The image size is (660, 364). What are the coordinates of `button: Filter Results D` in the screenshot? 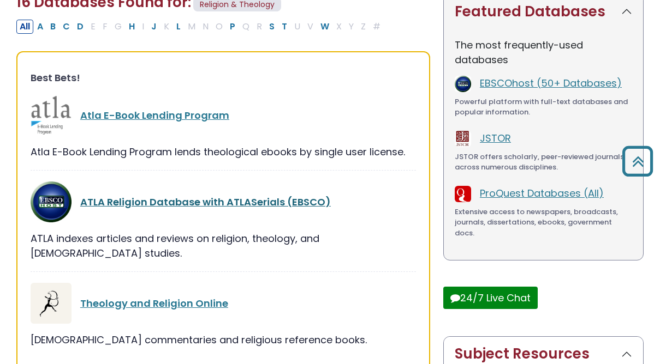 It's located at (80, 27).